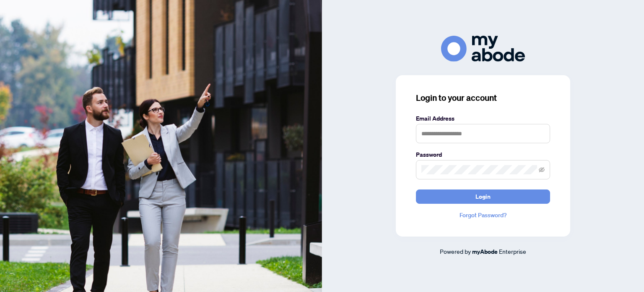  Describe the element at coordinates (485, 252) in the screenshot. I see `a: myAbode` at that location.